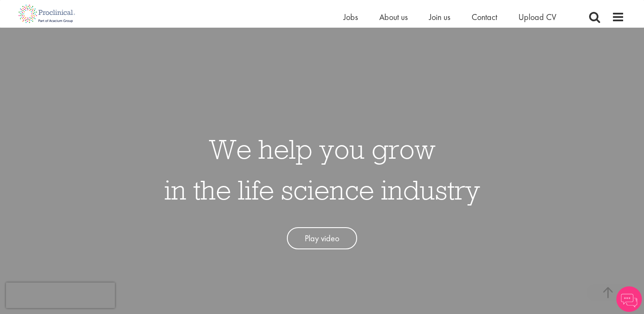  Describe the element at coordinates (322, 169) in the screenshot. I see `h1: We help you grow in the life science industry` at that location.